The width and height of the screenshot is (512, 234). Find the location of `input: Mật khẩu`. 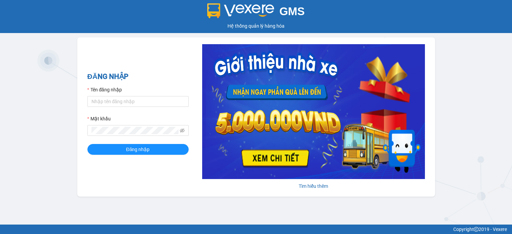

input: Mật khẩu is located at coordinates (135, 131).